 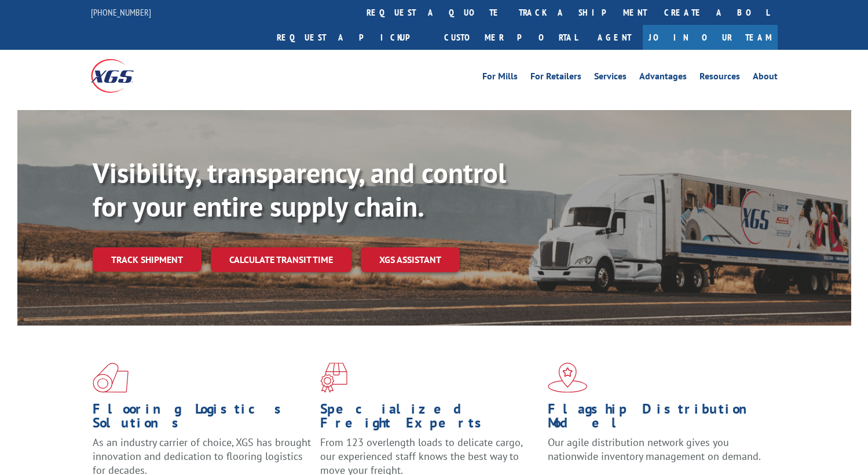 What do you see at coordinates (765, 78) in the screenshot?
I see `a: About` at bounding box center [765, 78].